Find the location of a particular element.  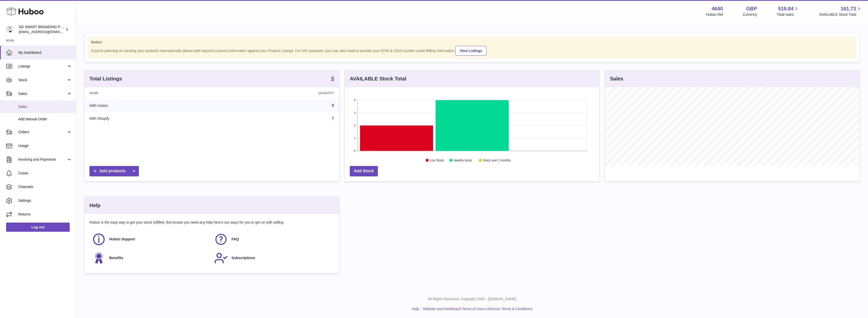

td: With Huboo is located at coordinates (153, 106).